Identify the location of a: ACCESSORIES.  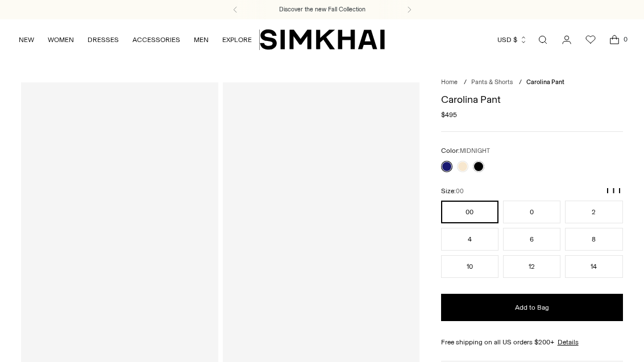
(156, 40).